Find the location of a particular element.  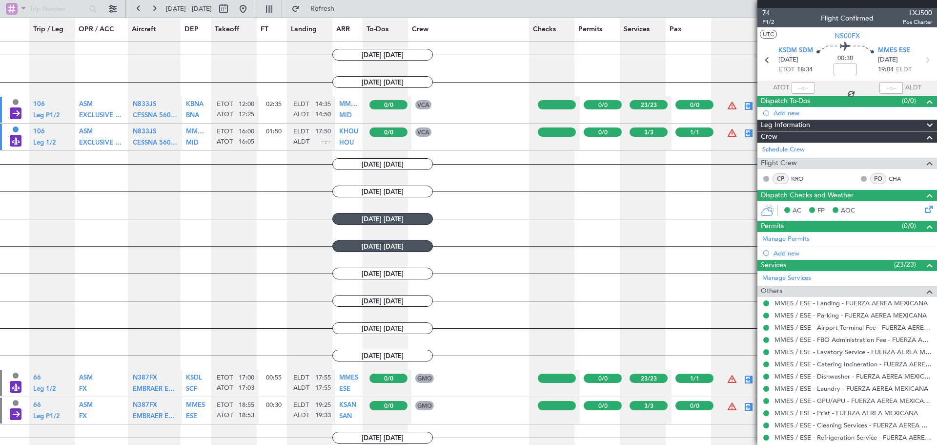

span: Aircraft is located at coordinates (143, 29).